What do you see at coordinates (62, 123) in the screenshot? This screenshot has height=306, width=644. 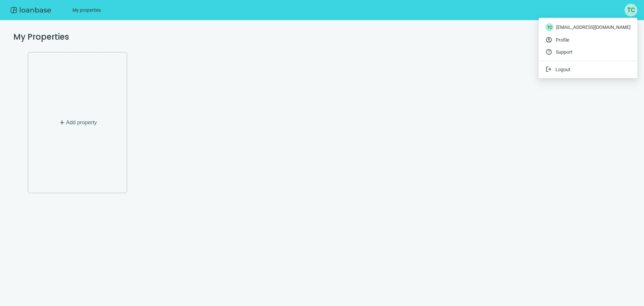 I see `span: add` at bounding box center [62, 123].